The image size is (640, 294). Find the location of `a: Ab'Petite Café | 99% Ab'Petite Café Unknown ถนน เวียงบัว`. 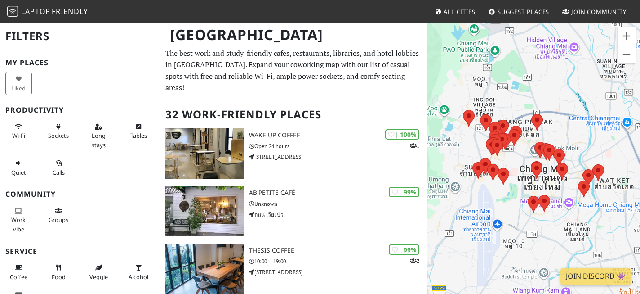

a: Ab'Petite Café | 99% Ab'Petite Café Unknown ถนน เวียงบัว is located at coordinates (293, 211).